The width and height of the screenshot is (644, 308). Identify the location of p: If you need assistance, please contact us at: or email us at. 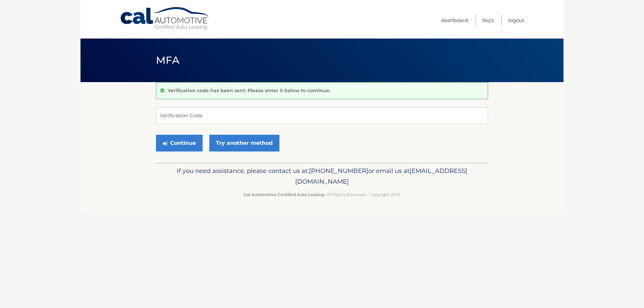
(322, 176).